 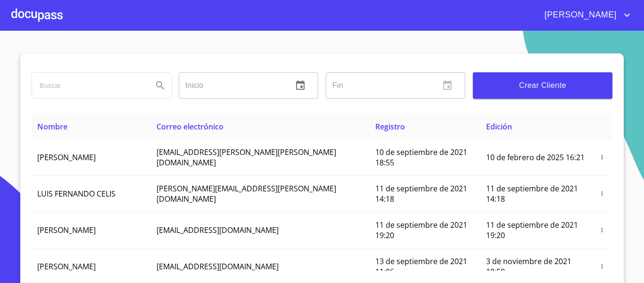 What do you see at coordinates (584, 15) in the screenshot?
I see `button: account of current user` at bounding box center [584, 15].